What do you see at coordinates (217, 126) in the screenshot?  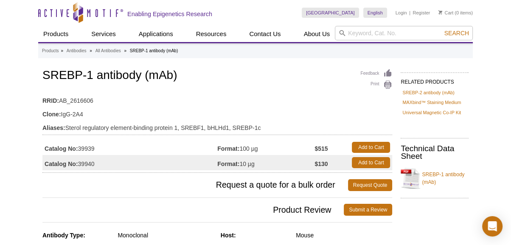 I see `td: Sterol regulatory element-binding protein 1, SREBF1, bHLHd1, SREBP-1c` at bounding box center [217, 126].